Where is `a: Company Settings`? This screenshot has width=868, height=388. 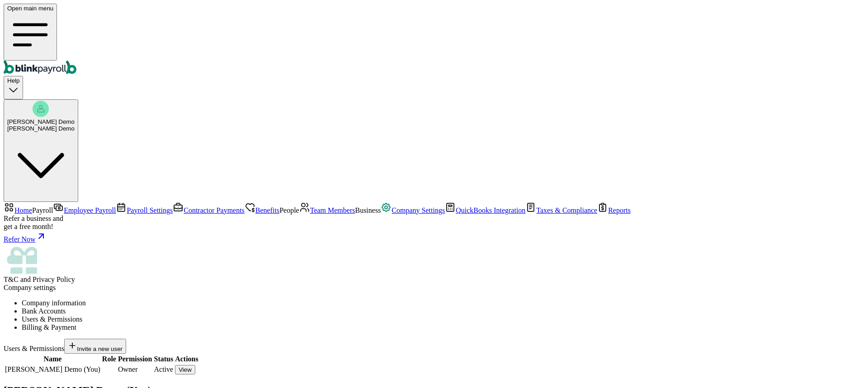
a: Company Settings is located at coordinates (413, 210).